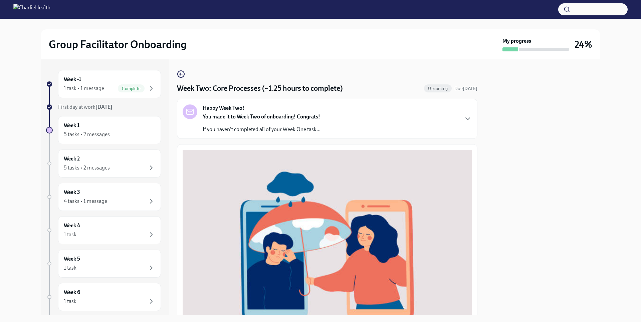  Describe the element at coordinates (103, 84) in the screenshot. I see `a: Week -11 task • 1 messageComplete` at that location.